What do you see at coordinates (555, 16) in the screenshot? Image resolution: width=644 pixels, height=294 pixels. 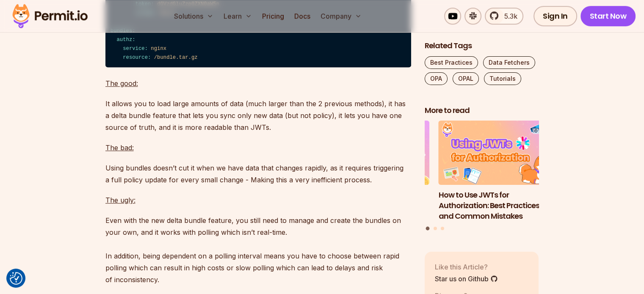 I see `a: Sign In` at bounding box center [555, 16].